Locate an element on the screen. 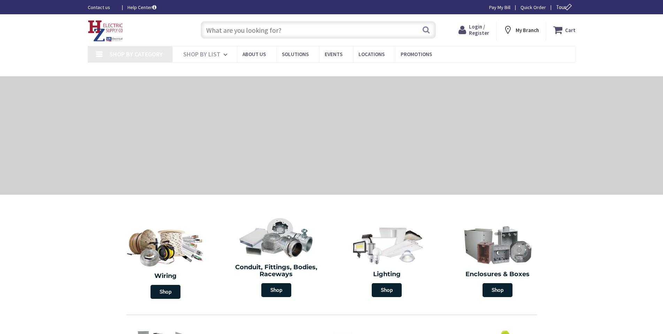 The image size is (663, 334). h2: Lighting is located at coordinates (387, 275).